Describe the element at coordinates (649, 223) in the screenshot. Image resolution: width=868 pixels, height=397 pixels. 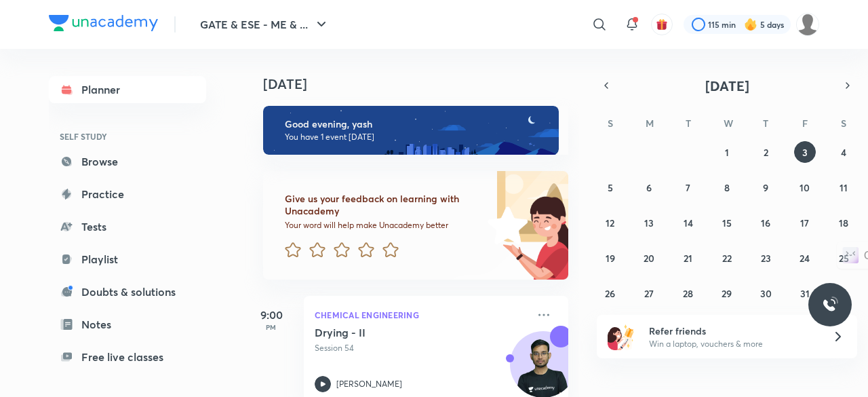
I see `button: October 13, 2025` at that location.